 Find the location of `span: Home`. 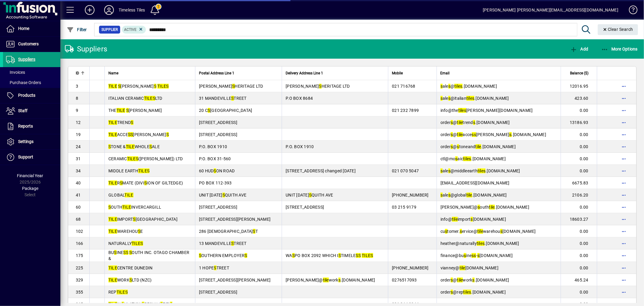

span: Home is located at coordinates (23, 29).